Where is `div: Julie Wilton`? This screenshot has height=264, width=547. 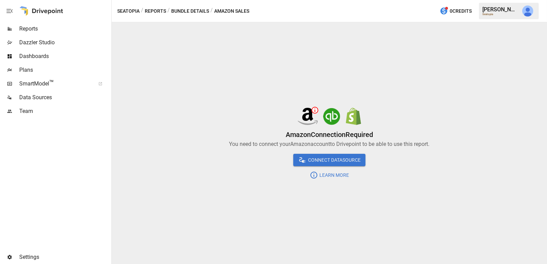 div: Julie Wilton is located at coordinates (527, 11).